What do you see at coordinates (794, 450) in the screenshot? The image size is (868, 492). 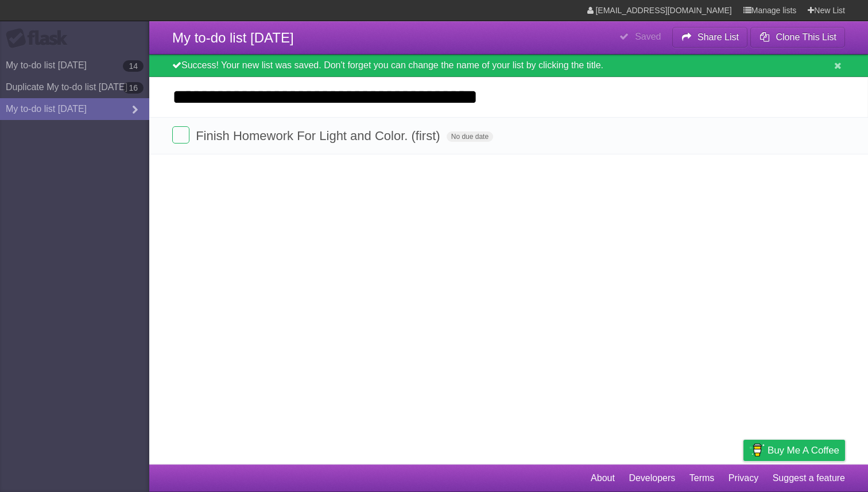 I see `a: Buy me a coffee` at bounding box center [794, 450].